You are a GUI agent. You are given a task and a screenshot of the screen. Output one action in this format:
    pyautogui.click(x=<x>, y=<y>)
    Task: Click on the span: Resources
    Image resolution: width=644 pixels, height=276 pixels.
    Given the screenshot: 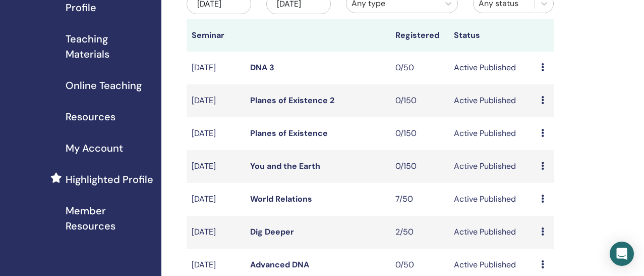 What is the action you would take?
    pyautogui.click(x=91, y=117)
    